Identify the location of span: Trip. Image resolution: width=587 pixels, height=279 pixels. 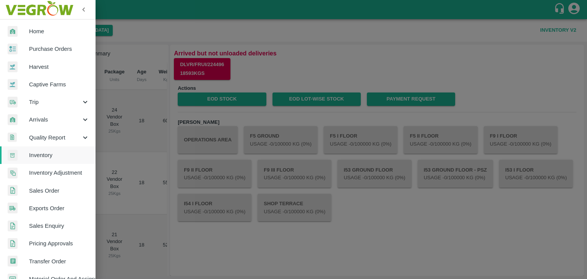
(55, 102).